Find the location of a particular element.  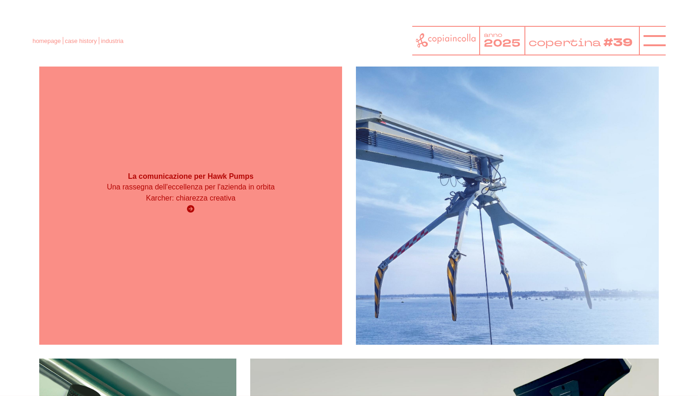

img: tab_domain_overview_orange.svg is located at coordinates (42, 57).